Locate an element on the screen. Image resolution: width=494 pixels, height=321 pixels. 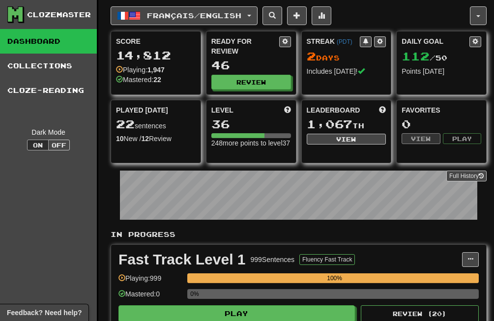
button: Fluency Fast Track is located at coordinates (327, 259).